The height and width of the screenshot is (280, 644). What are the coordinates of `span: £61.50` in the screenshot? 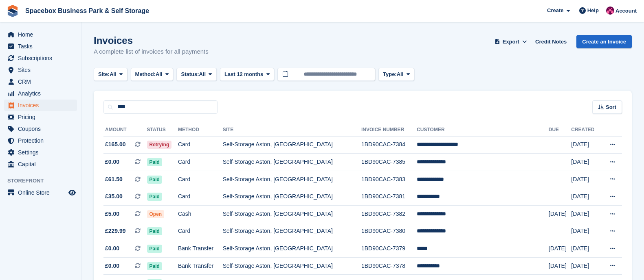 It's located at (114, 179).